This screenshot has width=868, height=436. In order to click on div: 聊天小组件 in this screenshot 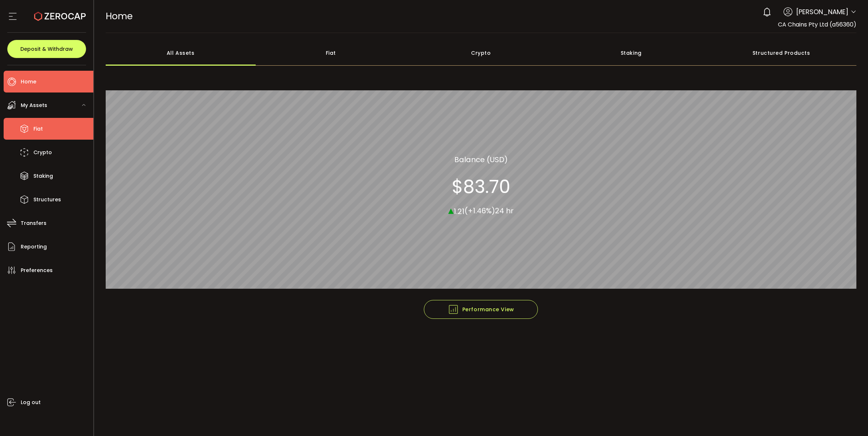, I will do `click(824, 397)`.